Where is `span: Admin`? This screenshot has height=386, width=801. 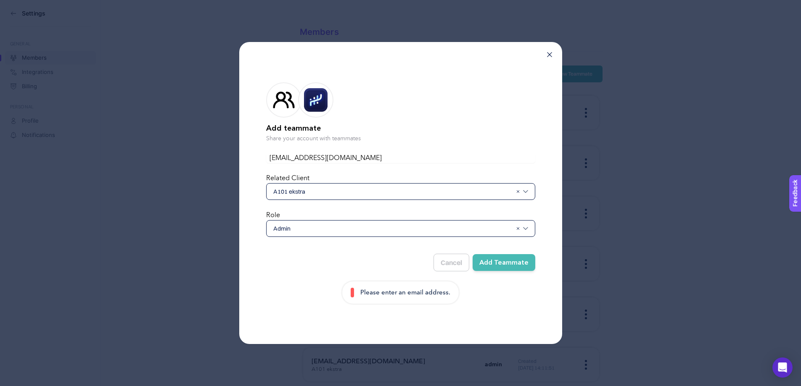
span: Admin is located at coordinates (393, 229).